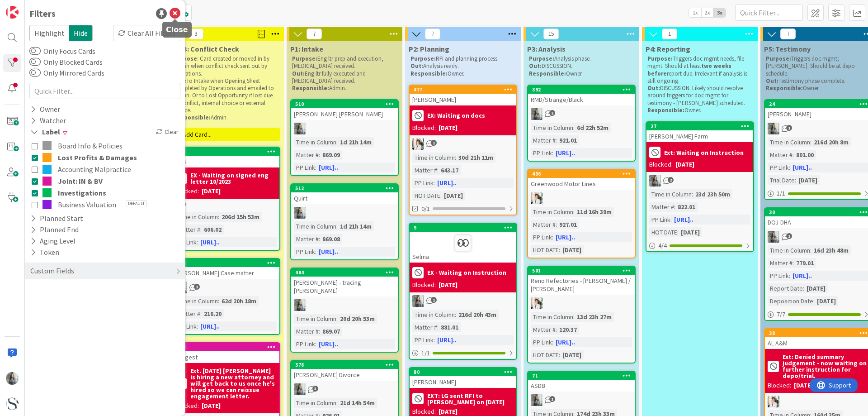  I want to click on p: DISCUSSION., so click(581, 66).